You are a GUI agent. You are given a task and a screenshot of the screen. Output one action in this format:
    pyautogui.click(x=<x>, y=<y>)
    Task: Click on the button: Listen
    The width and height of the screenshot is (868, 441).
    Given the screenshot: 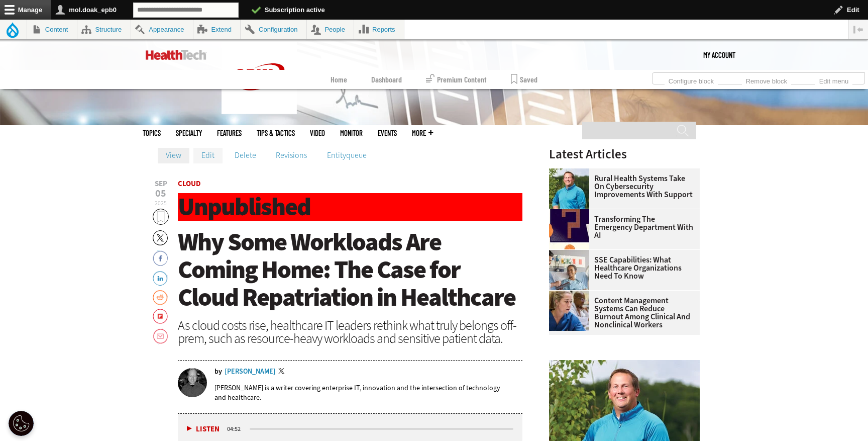 What is the action you would take?
    pyautogui.click(x=203, y=429)
    